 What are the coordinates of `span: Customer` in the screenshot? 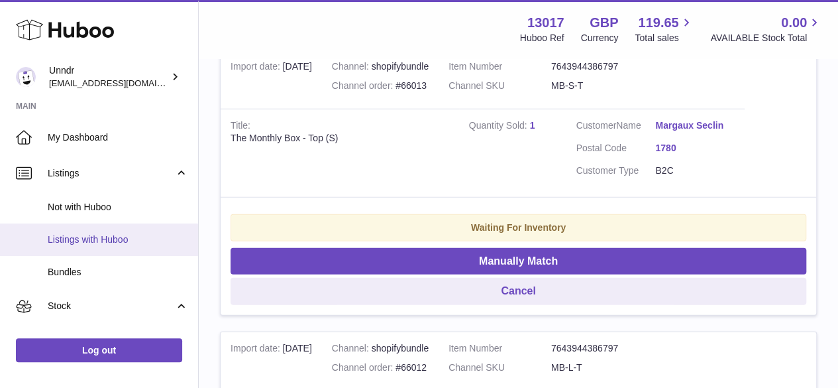 It's located at (596, 125).